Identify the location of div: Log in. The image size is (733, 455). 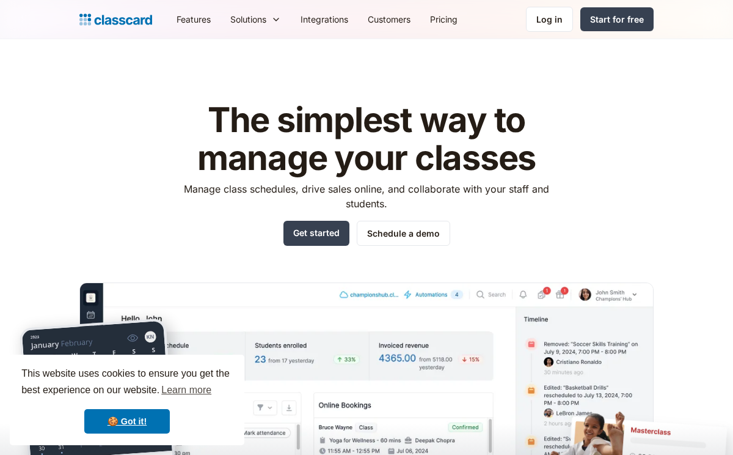
(549, 19).